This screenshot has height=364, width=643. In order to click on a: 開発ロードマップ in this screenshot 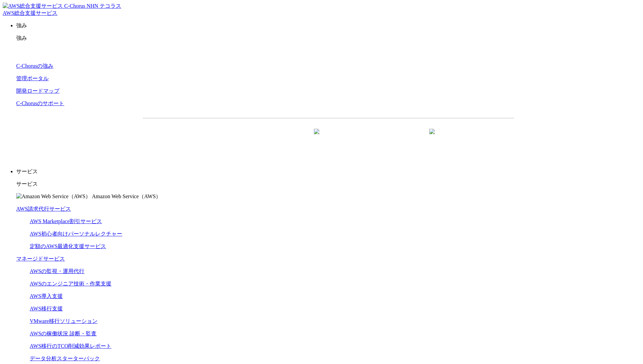, I will do `click(38, 91)`.